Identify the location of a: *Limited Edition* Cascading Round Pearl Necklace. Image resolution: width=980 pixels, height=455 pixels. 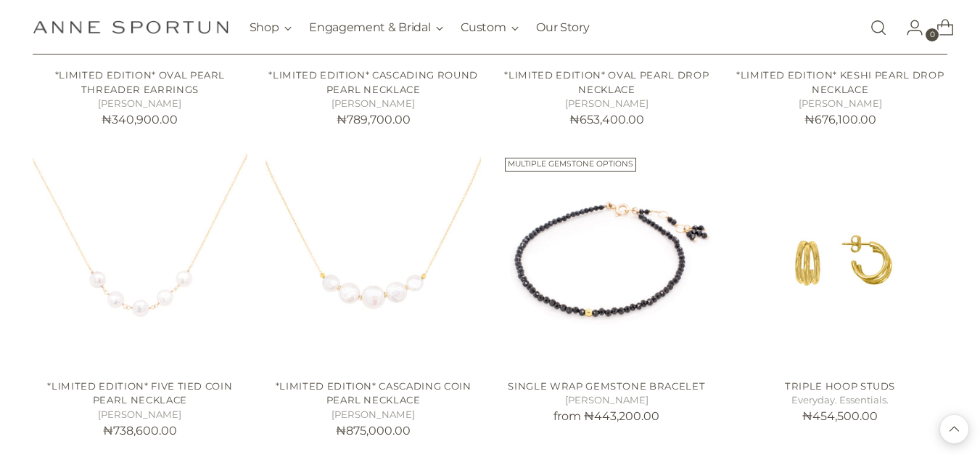
(373, 82).